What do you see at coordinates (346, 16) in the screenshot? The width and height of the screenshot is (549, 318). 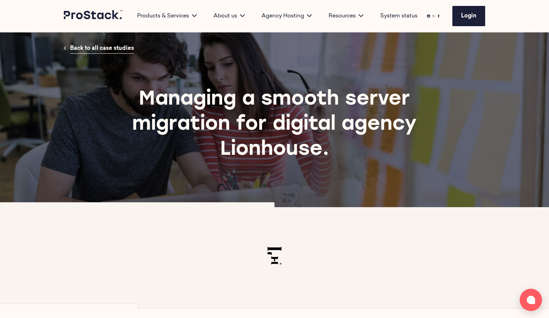 I see `div: Resources` at bounding box center [346, 16].